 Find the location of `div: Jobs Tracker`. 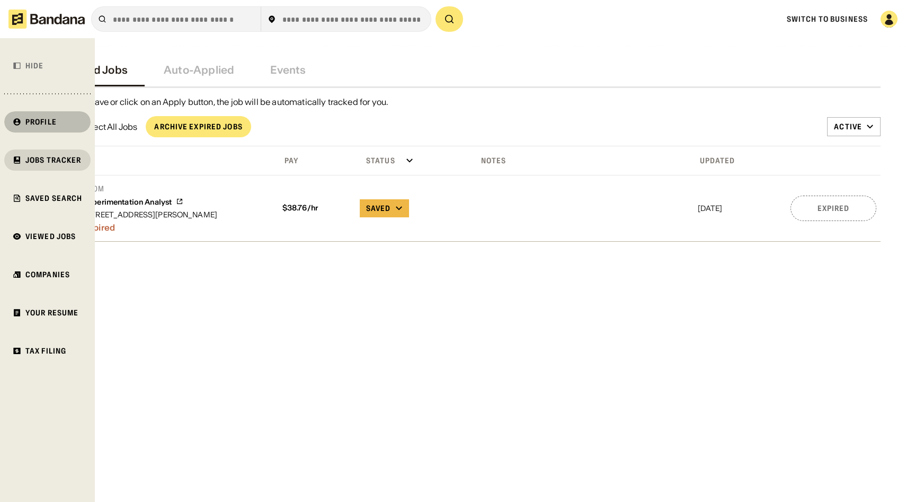

div: Jobs Tracker is located at coordinates (53, 160).